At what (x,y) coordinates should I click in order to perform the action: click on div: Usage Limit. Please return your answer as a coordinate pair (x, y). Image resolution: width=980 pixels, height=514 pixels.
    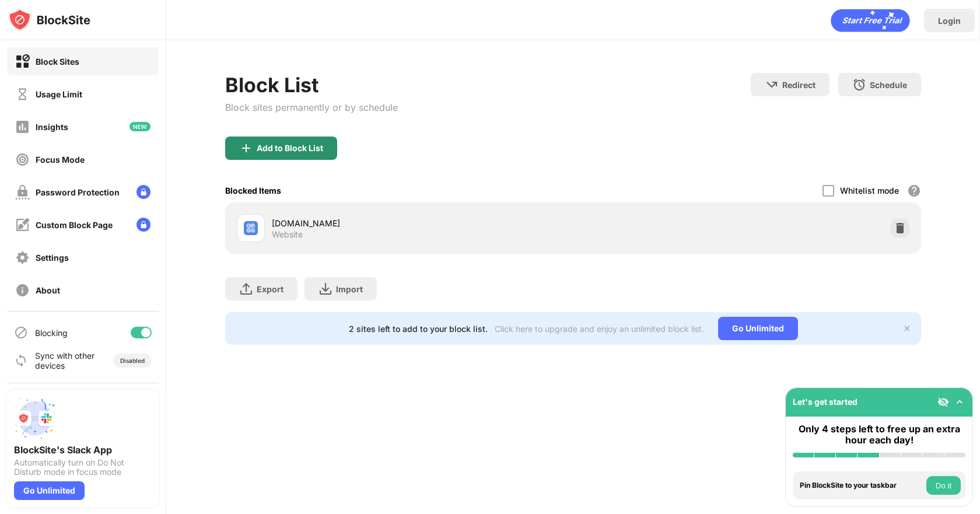
    Looking at the image, I should click on (59, 94).